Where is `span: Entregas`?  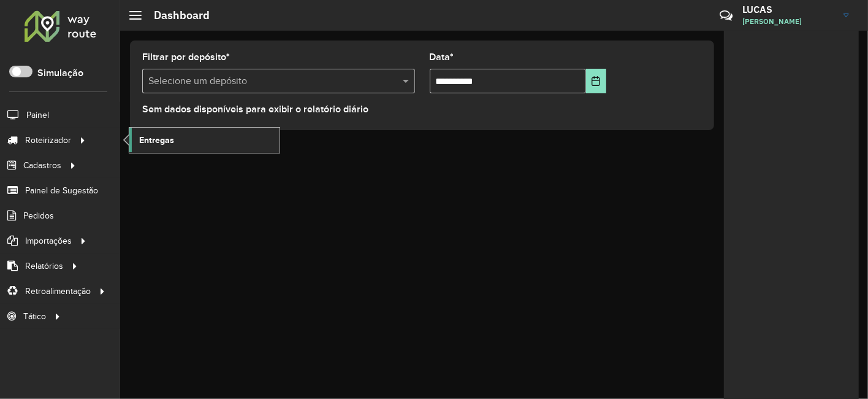
span: Entregas is located at coordinates (156, 140).